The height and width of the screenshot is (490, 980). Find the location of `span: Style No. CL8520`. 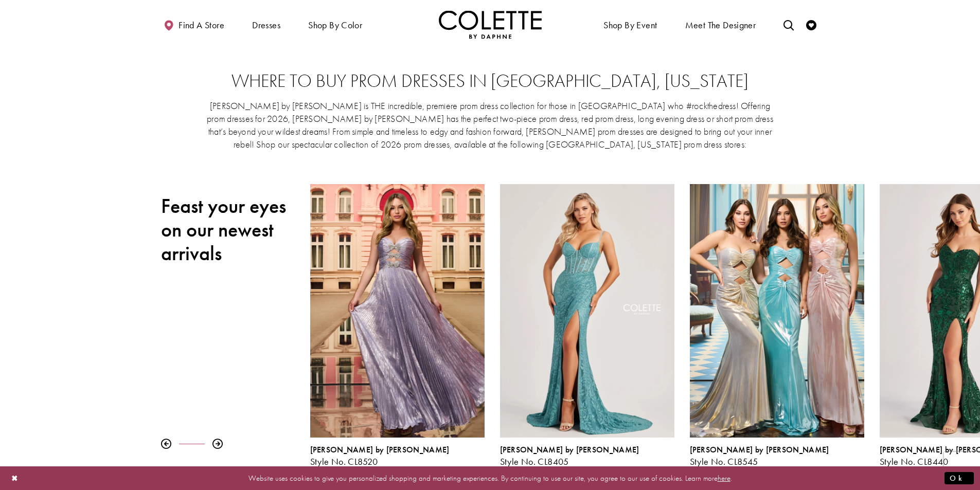

span: Style No. CL8520 is located at coordinates (344, 461).